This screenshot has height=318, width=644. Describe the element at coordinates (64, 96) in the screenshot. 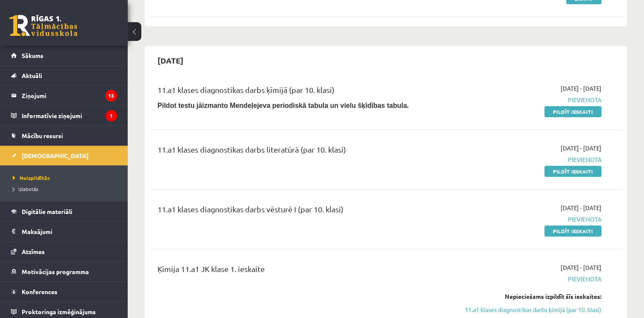

I see `a: Ziņojumi13` at that location.